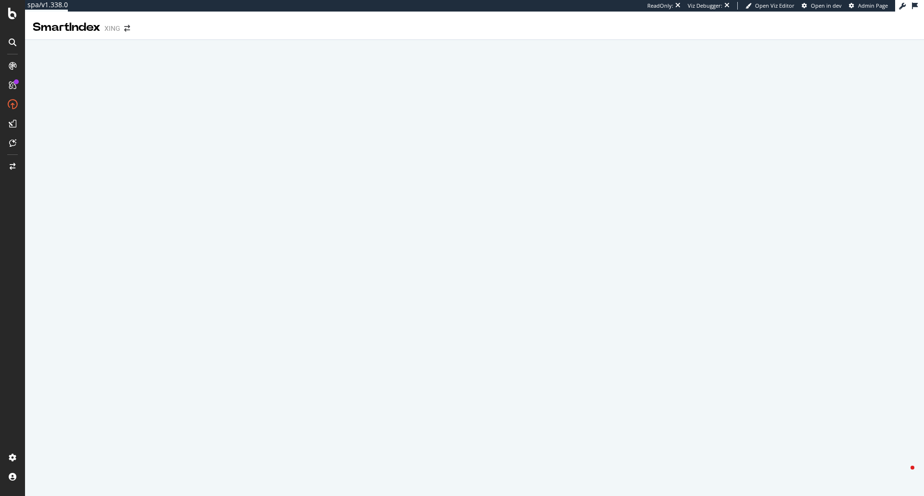 This screenshot has width=924, height=496. What do you see at coordinates (868, 6) in the screenshot?
I see `a: Admin Page` at bounding box center [868, 6].